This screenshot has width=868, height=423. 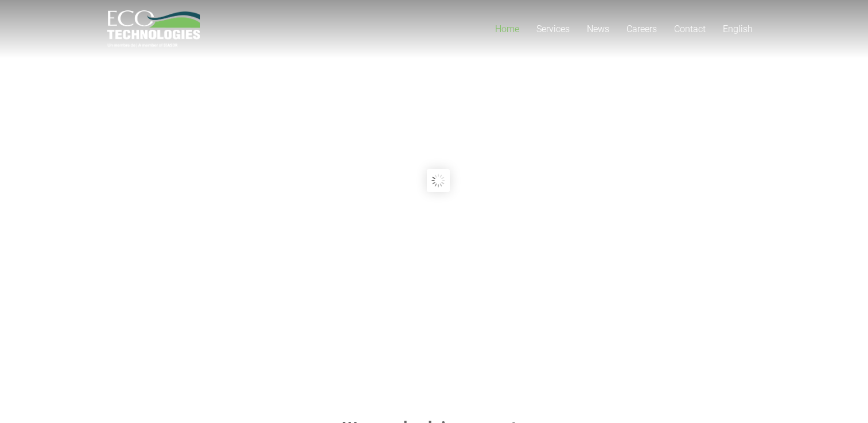 I want to click on span: Contact, so click(x=690, y=29).